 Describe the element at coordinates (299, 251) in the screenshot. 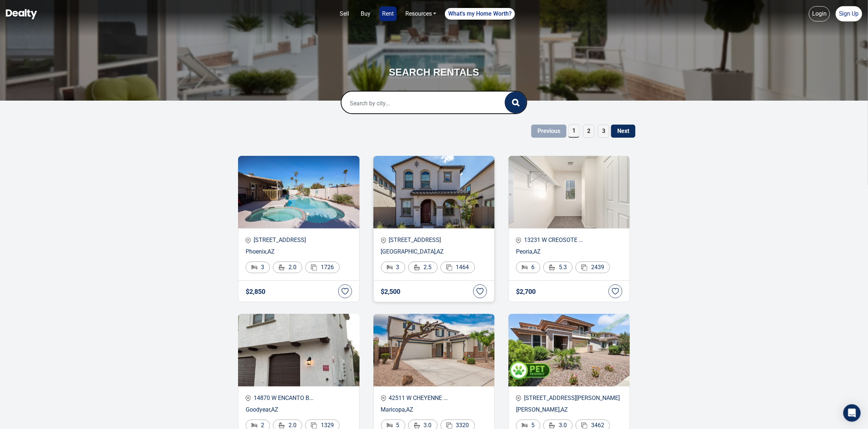

I see `p: Phoenix , AZ` at that location.